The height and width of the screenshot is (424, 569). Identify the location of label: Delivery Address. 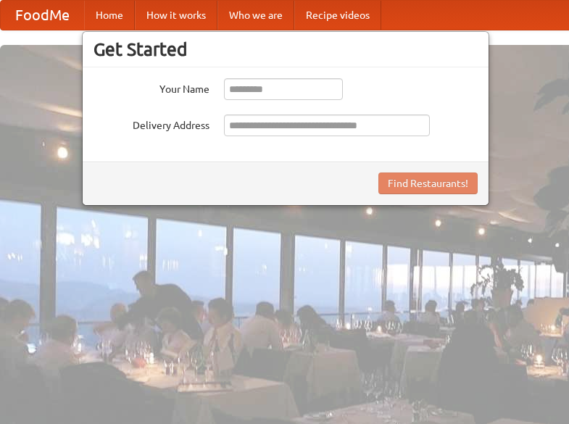
(152, 123).